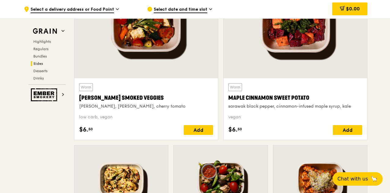 This screenshot has height=193, width=390. What do you see at coordinates (38, 78) in the screenshot?
I see `span: Drinks` at bounding box center [38, 78].